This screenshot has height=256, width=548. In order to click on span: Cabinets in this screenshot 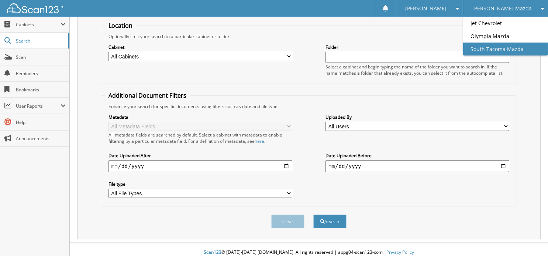, I will do `click(38, 24)`.